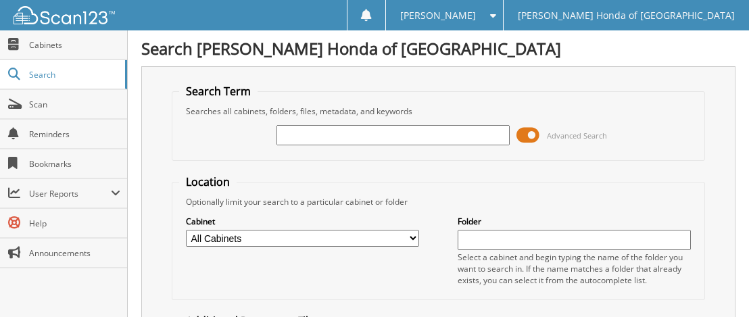  What do you see at coordinates (74, 45) in the screenshot?
I see `span: Cabinets` at bounding box center [74, 45].